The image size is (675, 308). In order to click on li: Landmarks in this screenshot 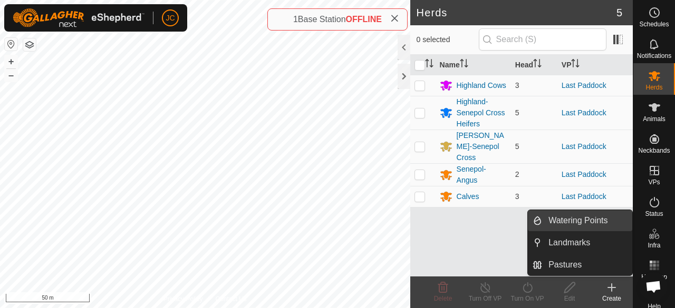, I will do `click(580, 243)`.